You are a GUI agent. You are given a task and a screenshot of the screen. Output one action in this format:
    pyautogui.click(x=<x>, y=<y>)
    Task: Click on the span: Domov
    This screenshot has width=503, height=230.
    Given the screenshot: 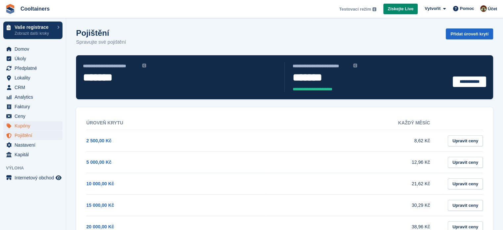 What is the action you would take?
    pyautogui.click(x=34, y=49)
    